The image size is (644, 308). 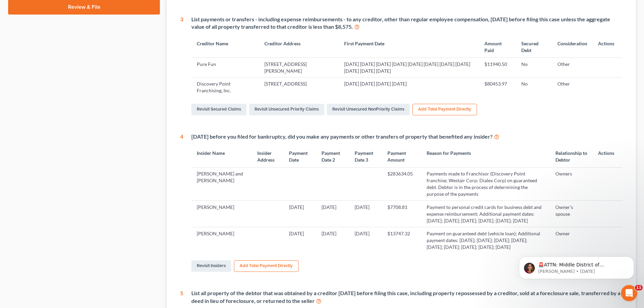 What do you see at coordinates (225, 87) in the screenshot?
I see `td: Discovery Point Franchising, Inc.` at bounding box center [225, 87].